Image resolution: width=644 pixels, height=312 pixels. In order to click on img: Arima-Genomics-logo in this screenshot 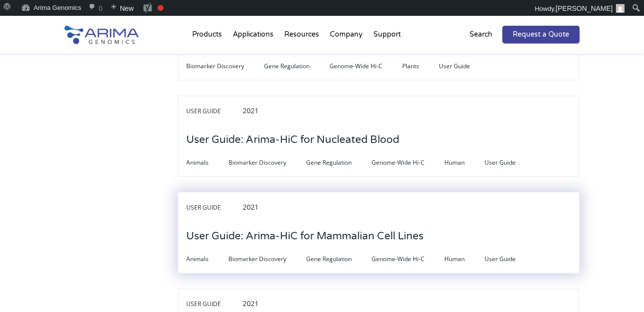, I will do `click(101, 35)`.